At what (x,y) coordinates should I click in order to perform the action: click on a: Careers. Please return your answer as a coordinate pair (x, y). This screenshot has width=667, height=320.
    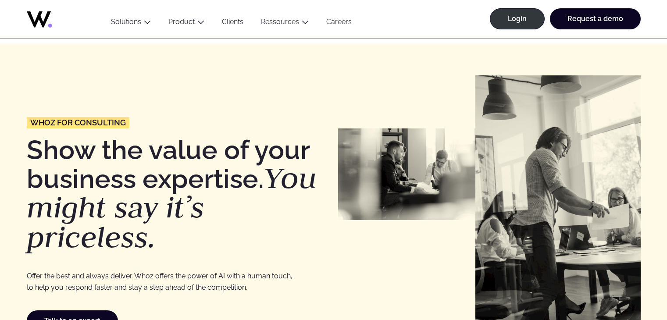
    Looking at the image, I should click on (339, 23).